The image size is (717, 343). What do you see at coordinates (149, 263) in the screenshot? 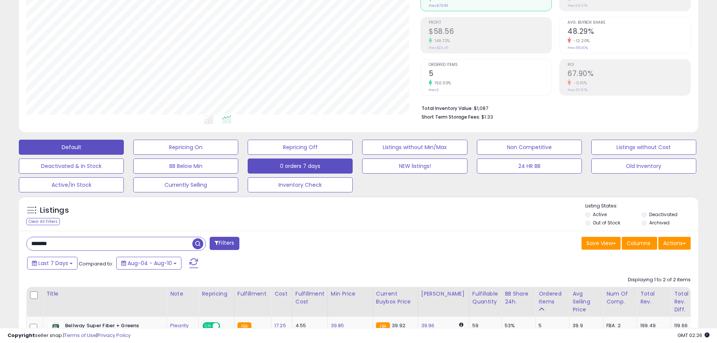
I see `button: Aug-04 - Aug-10` at bounding box center [149, 263].